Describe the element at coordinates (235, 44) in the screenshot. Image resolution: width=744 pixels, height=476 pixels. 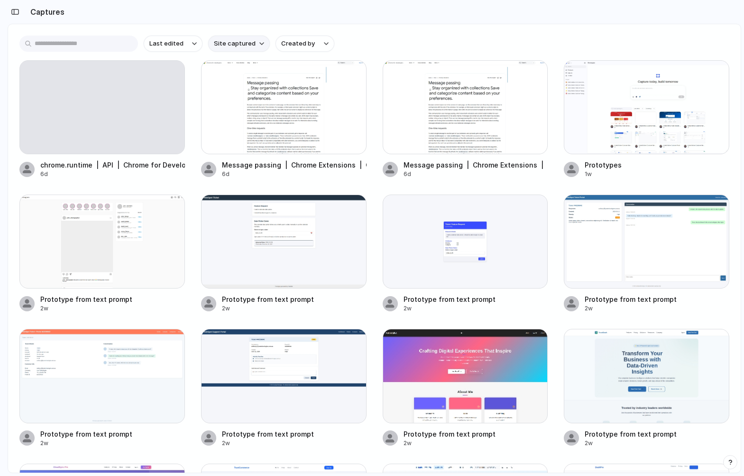
I see `span: Site captured` at that location.